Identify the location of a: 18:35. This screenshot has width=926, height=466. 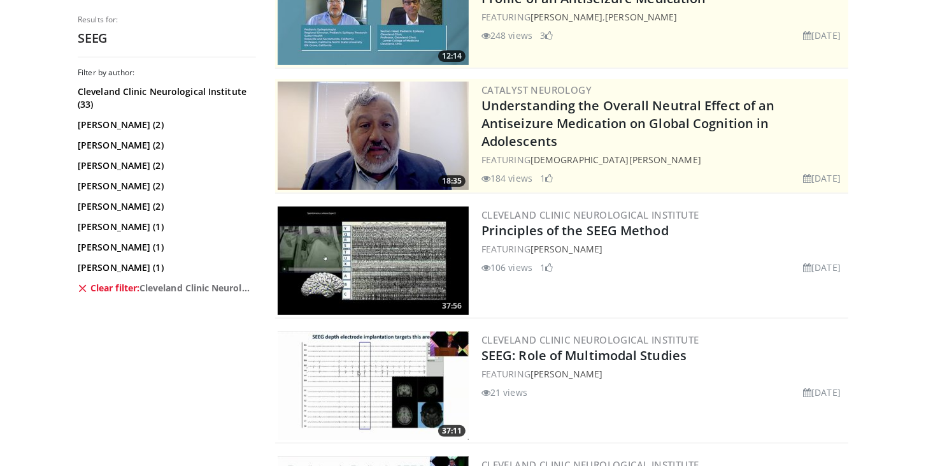
(373, 136).